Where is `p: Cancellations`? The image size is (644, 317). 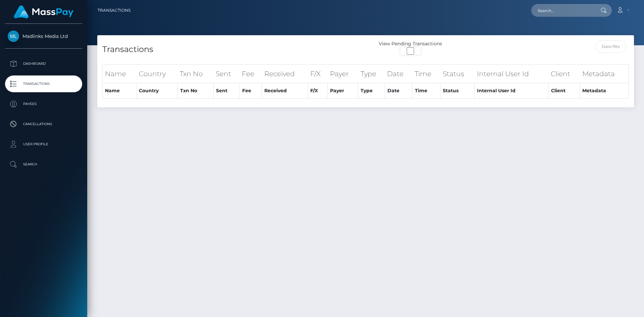 p: Cancellations is located at coordinates (44, 124).